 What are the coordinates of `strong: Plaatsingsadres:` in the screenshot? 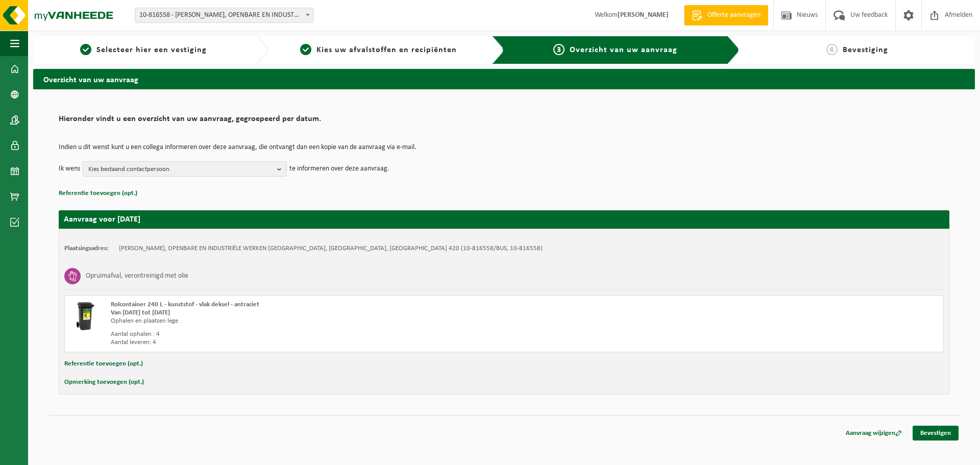 It's located at (86, 248).